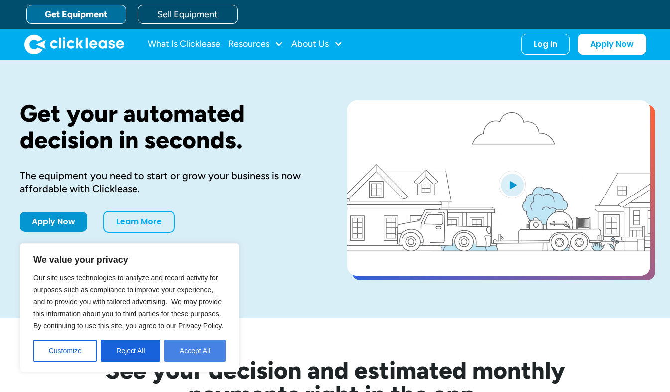  Describe the element at coordinates (512, 184) in the screenshot. I see `img: Blue play button logo on a light blue circular background` at that location.